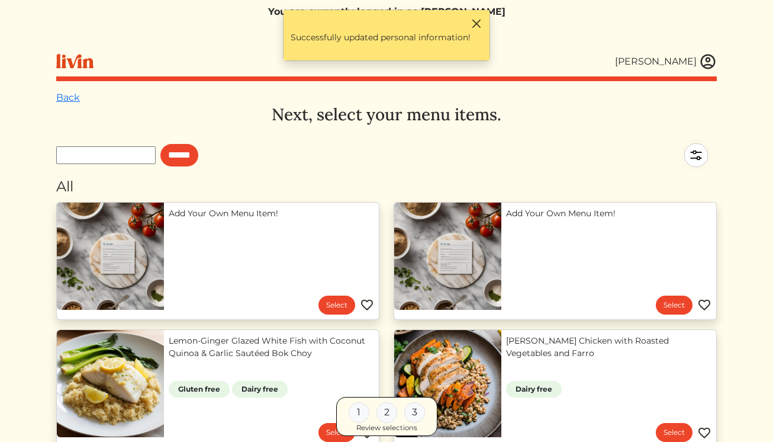 This screenshot has width=773, height=442. I want to click on a: Lemon‑Ginger Glazed White Fish with Coconut Quinoa & Garlic Sautéed Bok Choy, so click(271, 347).